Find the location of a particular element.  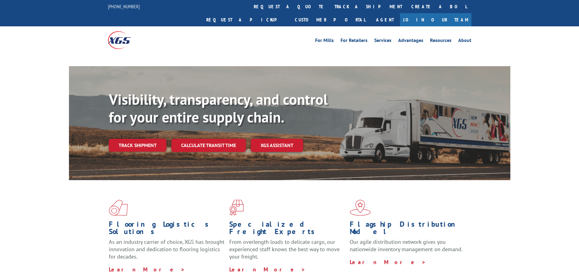

a: XGS ASSISTANT is located at coordinates (277, 145).